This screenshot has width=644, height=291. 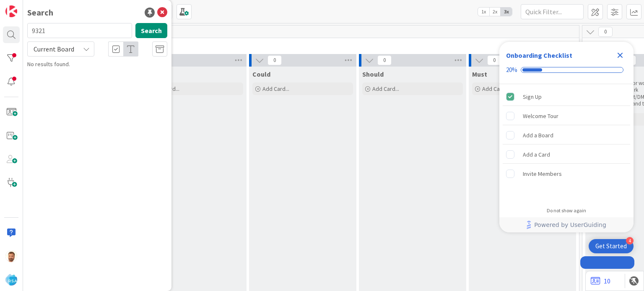 I want to click on div: Add a Card is incomplete., so click(x=567, y=155).